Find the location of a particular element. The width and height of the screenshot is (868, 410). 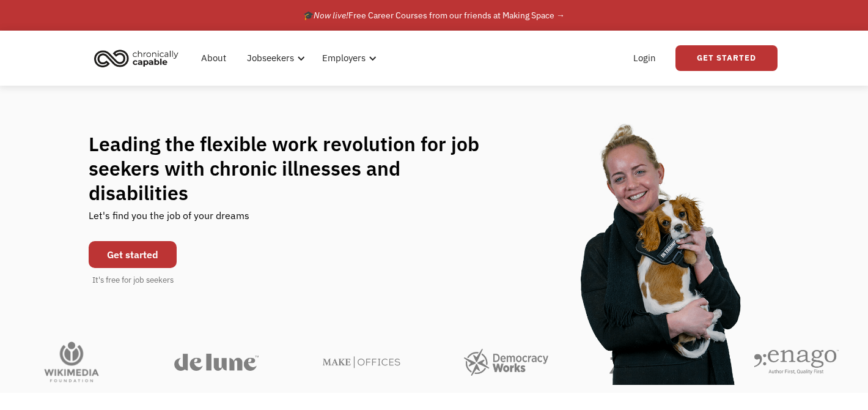

div: Let's find you the job of your dreams is located at coordinates (169, 219).